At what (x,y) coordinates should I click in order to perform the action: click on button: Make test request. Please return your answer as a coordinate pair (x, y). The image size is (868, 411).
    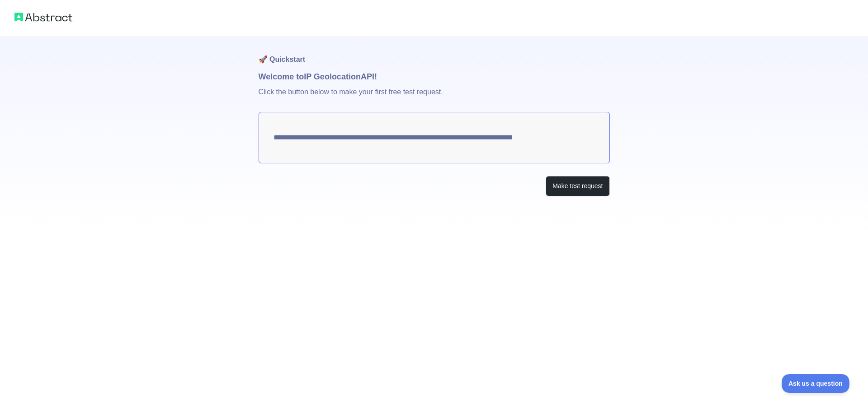
    Looking at the image, I should click on (577, 186).